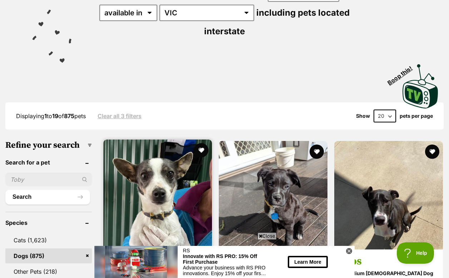 The width and height of the screenshot is (449, 278). Describe the element at coordinates (48, 197) in the screenshot. I see `button: Search` at that location.